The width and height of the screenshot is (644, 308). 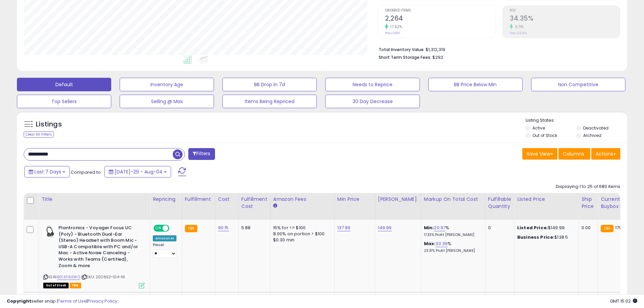 I want to click on button: Columns, so click(x=574, y=154).